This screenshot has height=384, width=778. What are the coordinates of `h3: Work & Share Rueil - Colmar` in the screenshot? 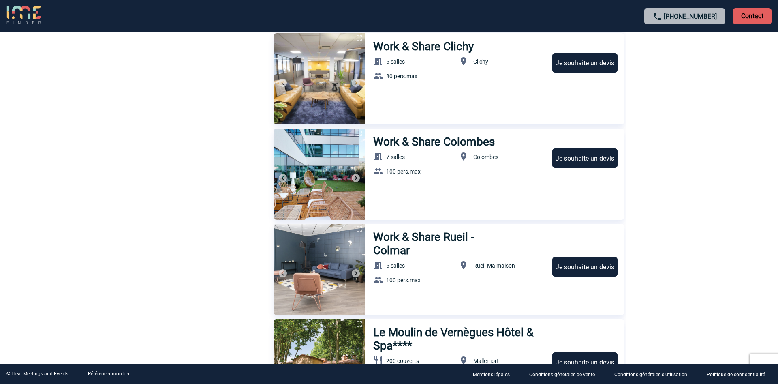 It's located at (443, 243).